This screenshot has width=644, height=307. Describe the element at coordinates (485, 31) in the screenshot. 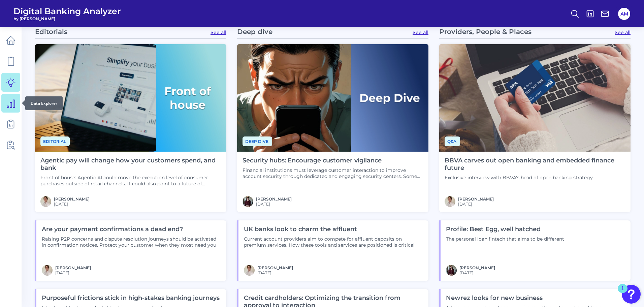

I see `p: Providers, People & Places` at that location.